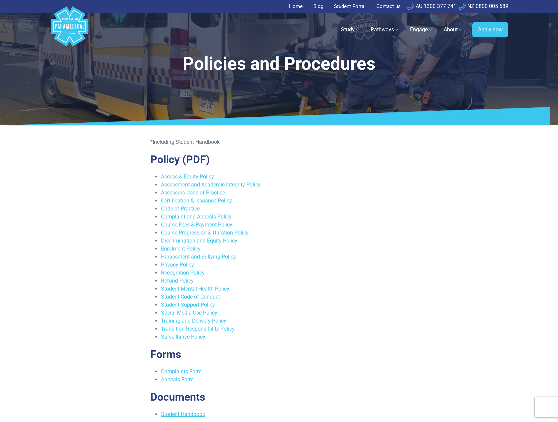  What do you see at coordinates (187, 176) in the screenshot?
I see `a: Access & Equity Policy` at bounding box center [187, 176].